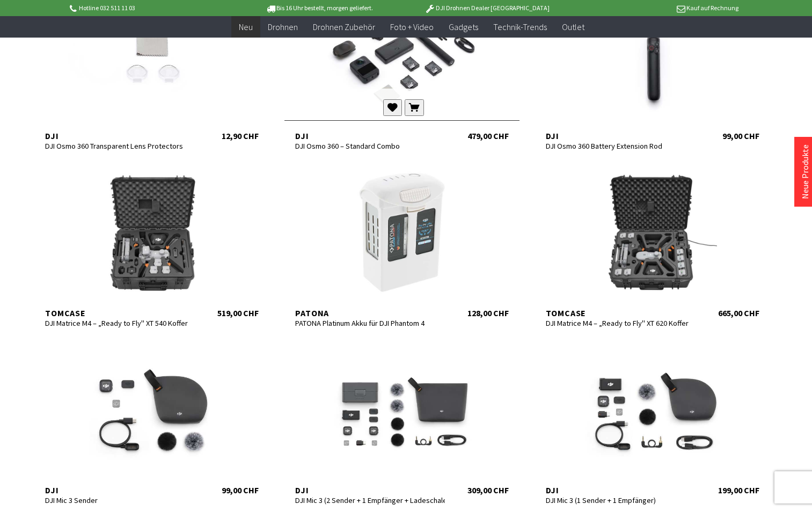 The height and width of the screenshot is (511, 812). Describe the element at coordinates (320, 8) in the screenshot. I see `p: Bis 16 Uhr bestellt, morgen geliefert.` at that location.